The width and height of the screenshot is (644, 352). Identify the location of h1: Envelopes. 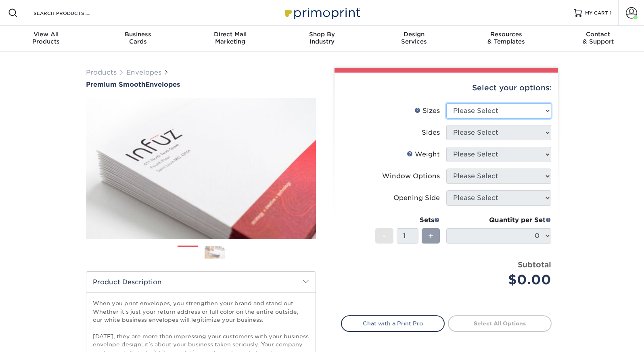
(201, 84).